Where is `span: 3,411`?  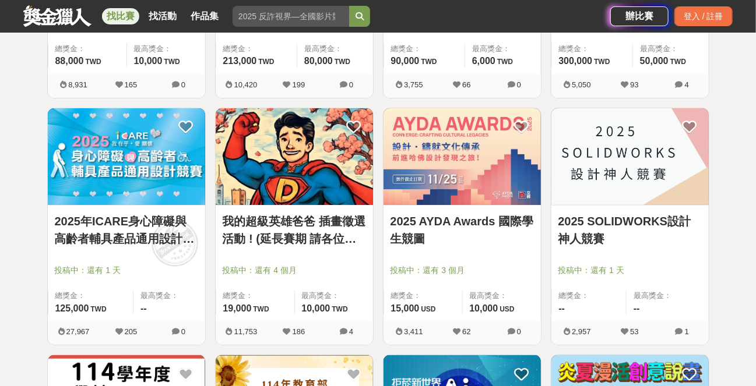 span: 3,411 is located at coordinates (413, 332).